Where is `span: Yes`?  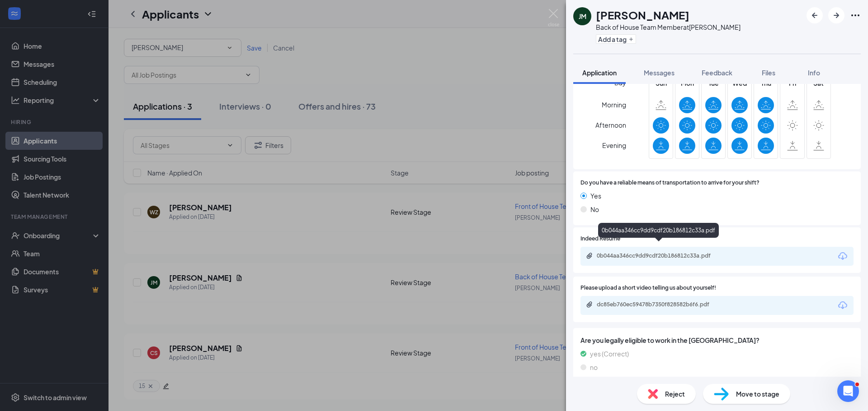 span: Yes is located at coordinates (596, 196).